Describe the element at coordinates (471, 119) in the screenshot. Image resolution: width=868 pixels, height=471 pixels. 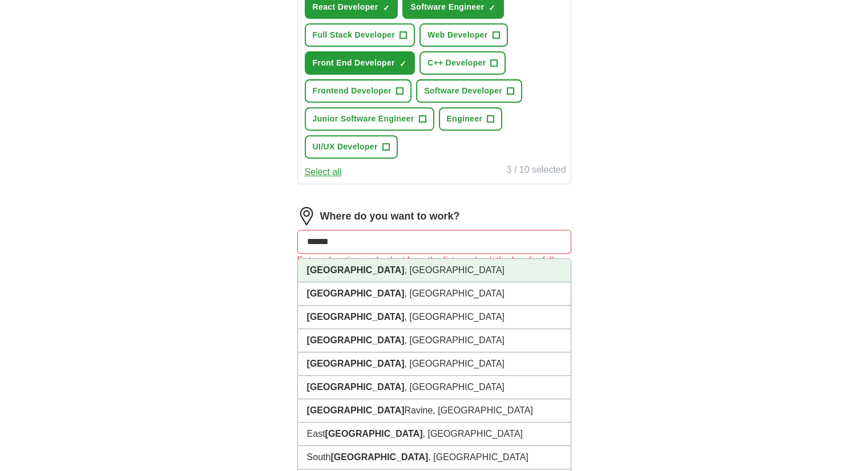
I see `button: Engineer` at that location.